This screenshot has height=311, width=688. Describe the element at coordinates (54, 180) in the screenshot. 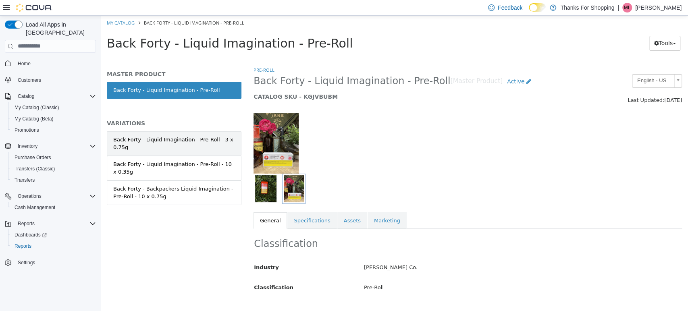

I see `button: Transfers` at that location.